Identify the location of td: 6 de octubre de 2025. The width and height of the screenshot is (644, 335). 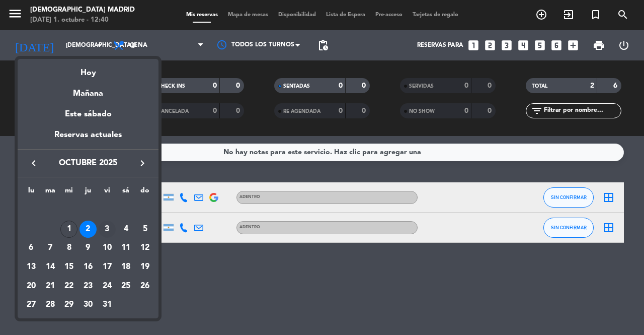
(31, 248).